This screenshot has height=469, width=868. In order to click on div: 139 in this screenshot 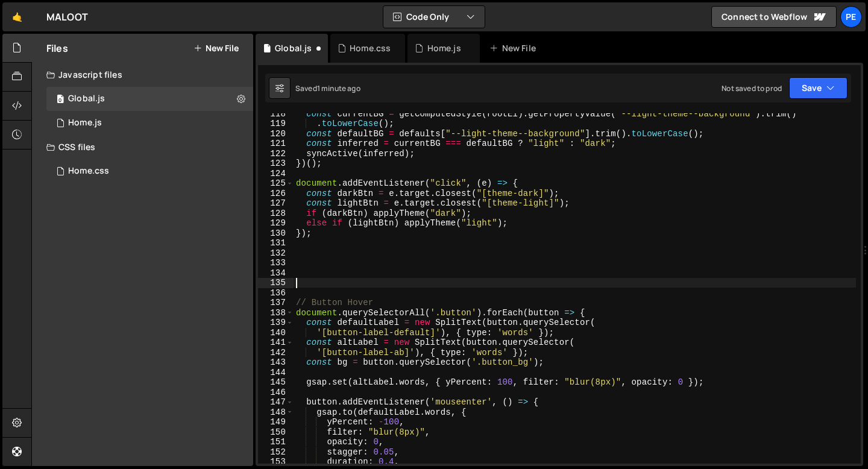, I will do `click(275, 323)`.